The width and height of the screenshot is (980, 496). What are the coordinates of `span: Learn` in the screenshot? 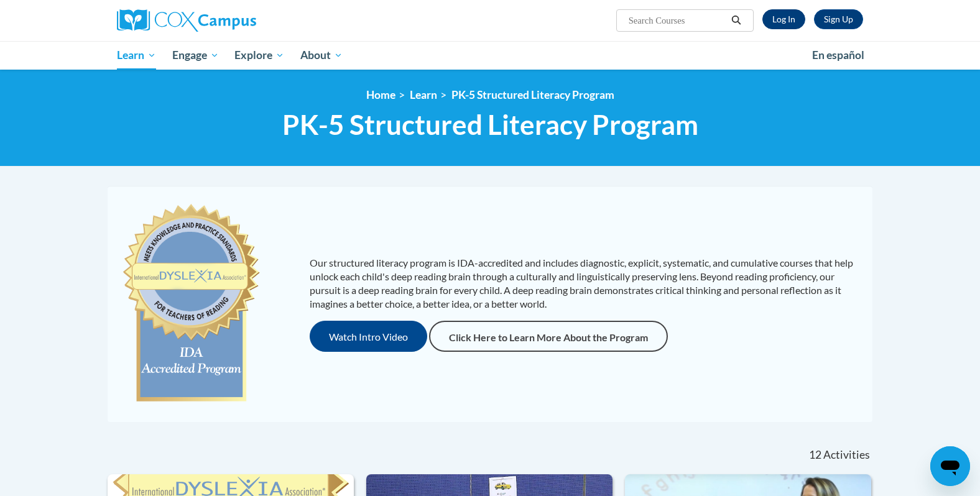 It's located at (136, 55).